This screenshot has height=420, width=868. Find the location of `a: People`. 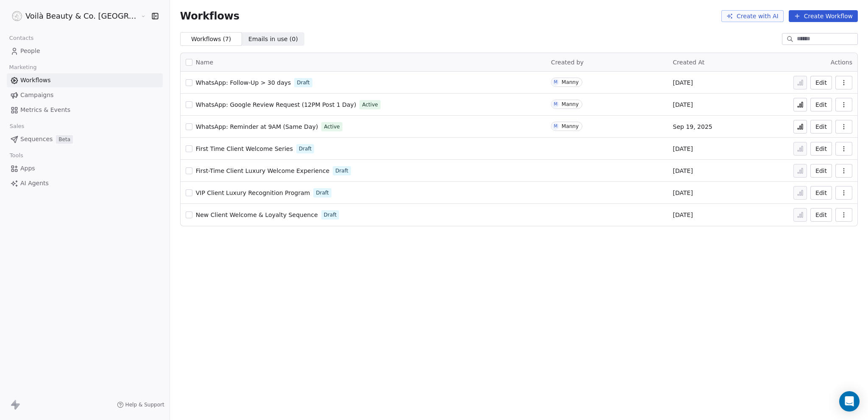

a: People is located at coordinates (85, 51).